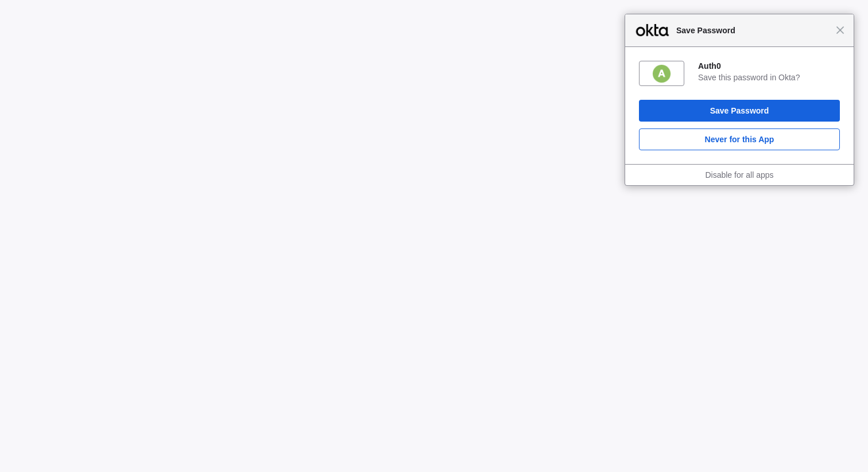 The image size is (868, 472). I want to click on div: Auth0, so click(769, 66).